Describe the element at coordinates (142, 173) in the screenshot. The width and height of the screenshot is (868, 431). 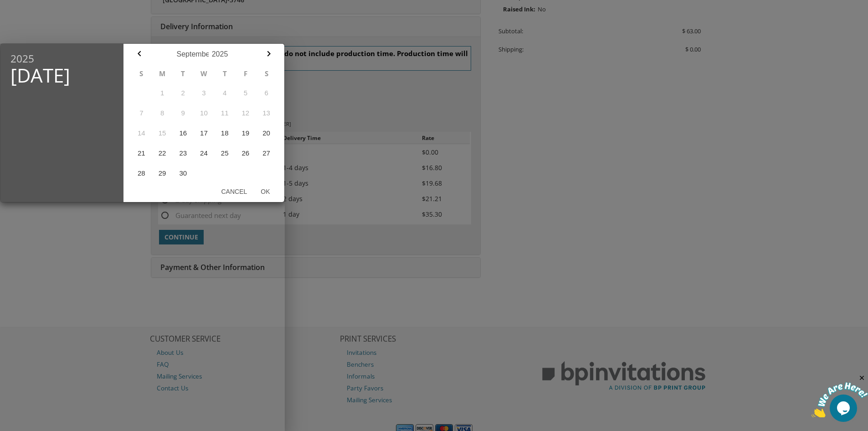
I see `button: 28` at that location.